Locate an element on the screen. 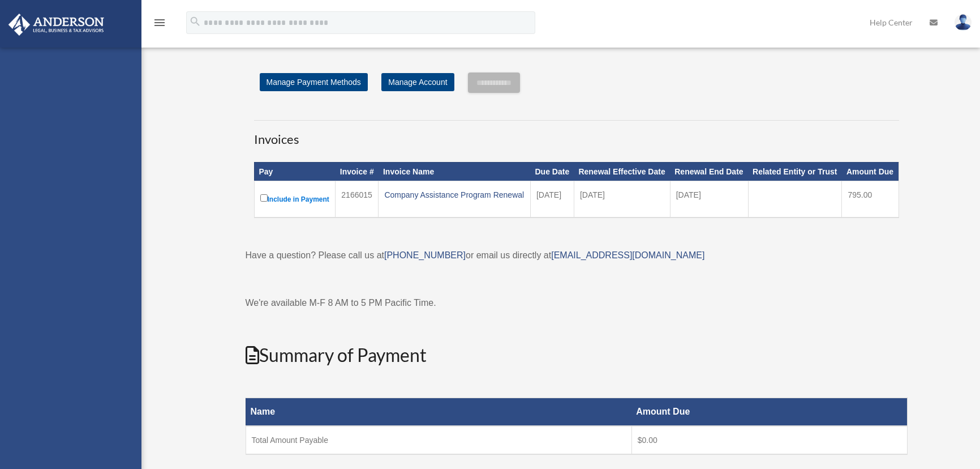 The height and width of the screenshot is (469, 980). a: menu is located at coordinates (160, 25).